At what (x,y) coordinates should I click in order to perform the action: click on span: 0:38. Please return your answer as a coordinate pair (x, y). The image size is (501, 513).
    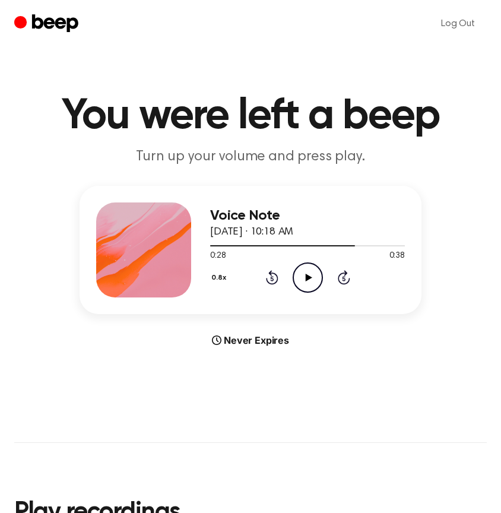
    Looking at the image, I should click on (397, 256).